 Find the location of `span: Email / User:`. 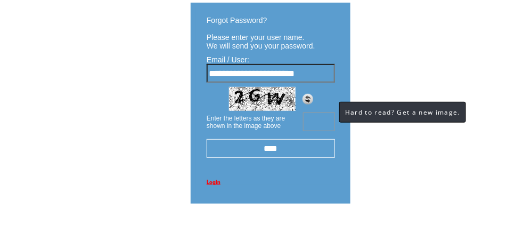

span: Email / User: is located at coordinates (228, 60).